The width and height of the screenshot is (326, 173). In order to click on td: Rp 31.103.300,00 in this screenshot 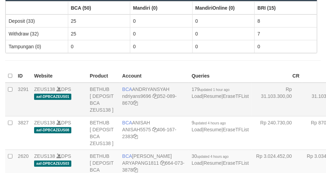, I will do `click(277, 100)`.